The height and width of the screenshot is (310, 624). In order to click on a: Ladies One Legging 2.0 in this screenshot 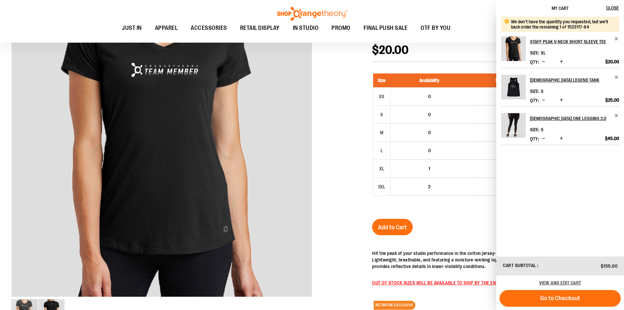, I will do `click(514, 127)`.